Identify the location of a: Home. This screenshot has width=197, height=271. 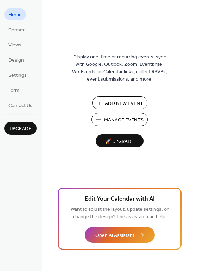
(15, 14).